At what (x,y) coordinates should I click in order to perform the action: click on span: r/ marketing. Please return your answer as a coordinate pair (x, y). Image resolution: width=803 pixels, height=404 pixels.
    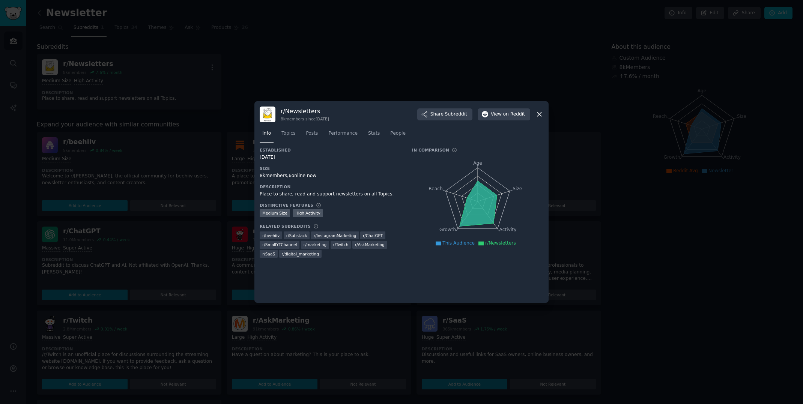
    Looking at the image, I should click on (315, 245).